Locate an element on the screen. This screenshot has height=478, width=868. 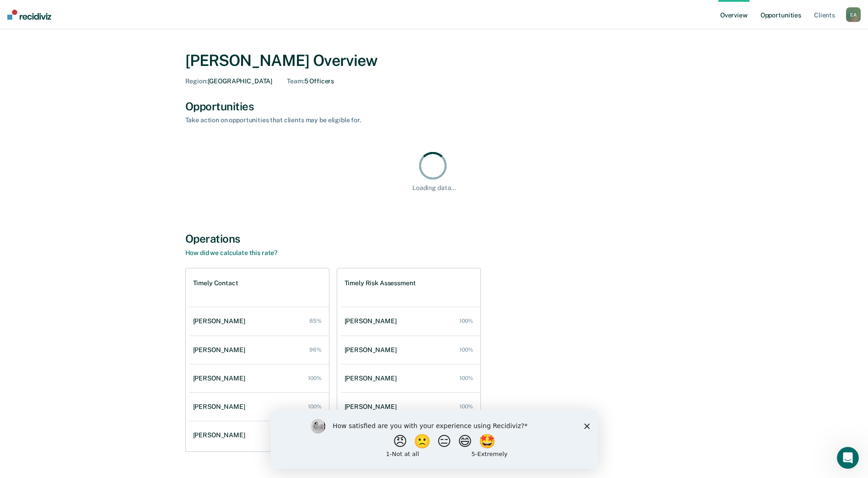
button: EA is located at coordinates (853, 15).